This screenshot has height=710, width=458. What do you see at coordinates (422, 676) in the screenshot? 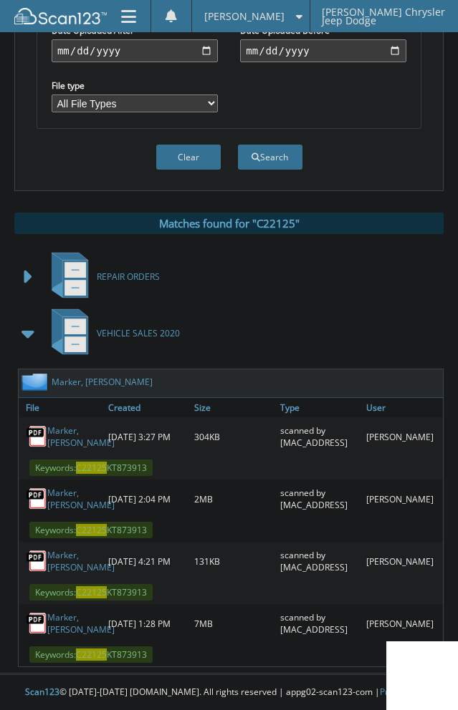
I see `div: Chat Widget` at bounding box center [422, 676].